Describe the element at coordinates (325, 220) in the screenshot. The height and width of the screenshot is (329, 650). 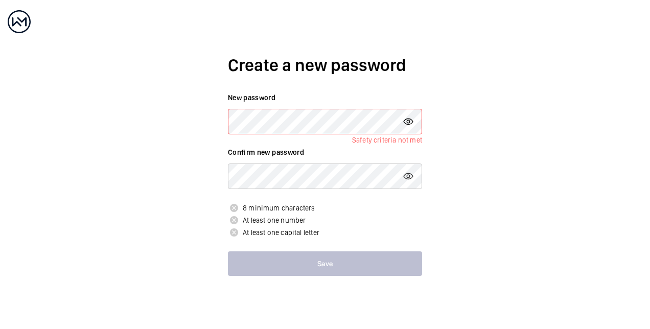
I see `p: At least one number` at that location.